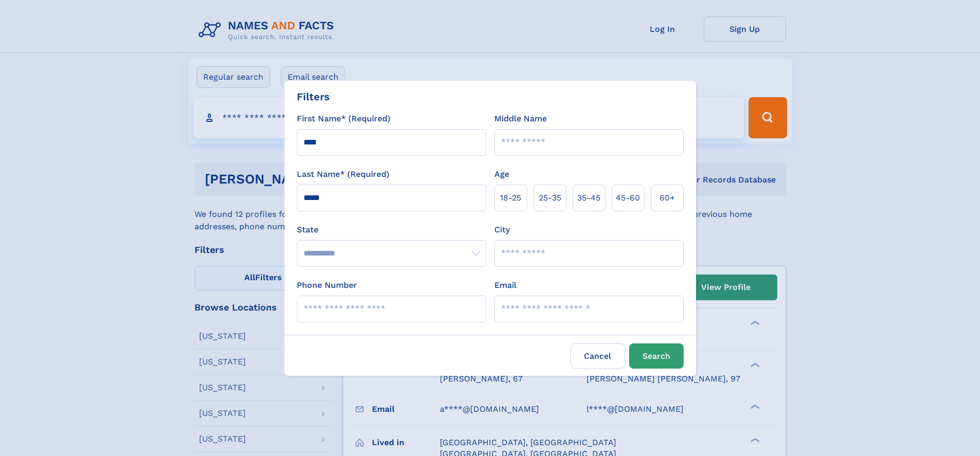 The height and width of the screenshot is (456, 980). Describe the element at coordinates (550, 198) in the screenshot. I see `span: 25‑35` at that location.